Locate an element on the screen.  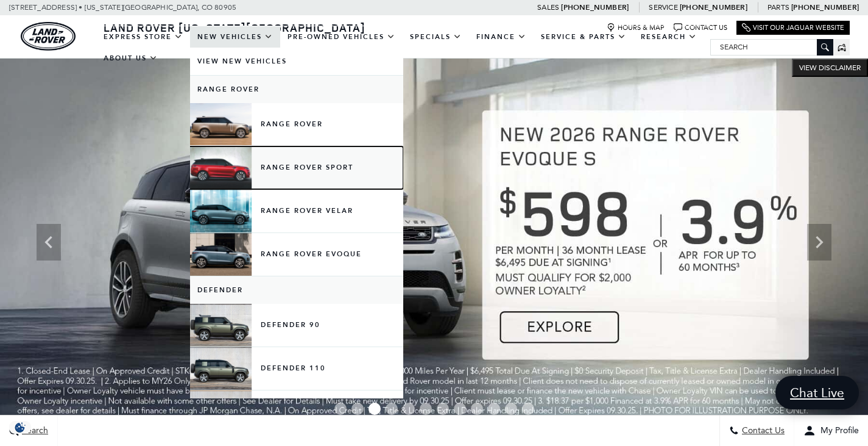
a: Range Rover Velar is located at coordinates (296, 211).